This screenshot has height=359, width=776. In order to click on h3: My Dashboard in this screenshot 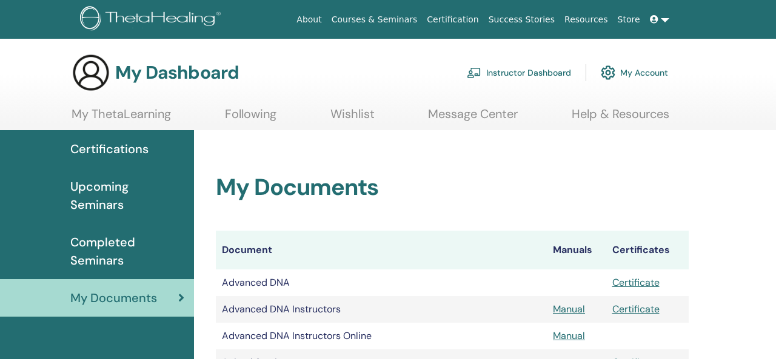, I will do `click(177, 73)`.